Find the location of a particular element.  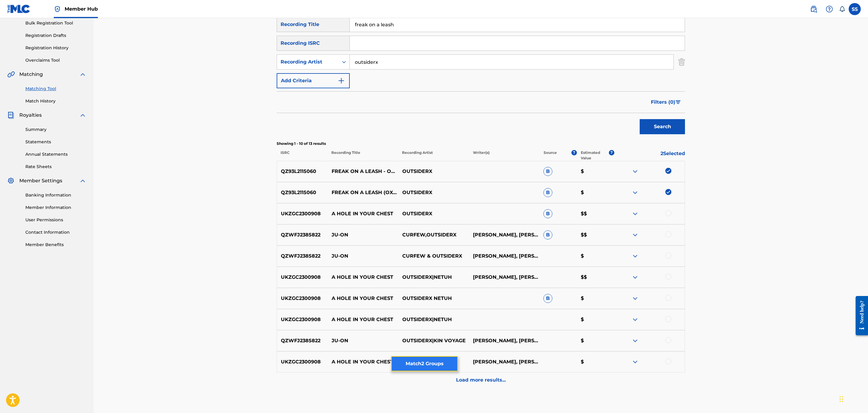

p: OUTSIDERX NETUH is located at coordinates (433, 298).